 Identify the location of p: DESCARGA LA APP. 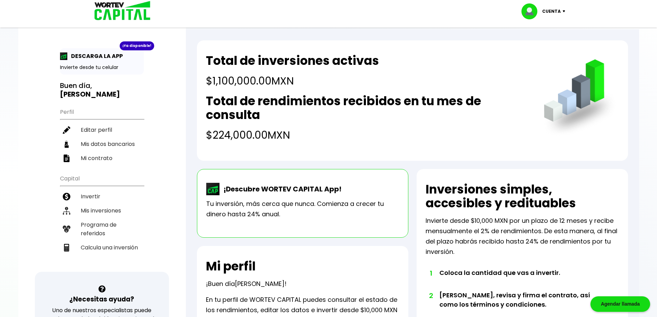
(95, 56).